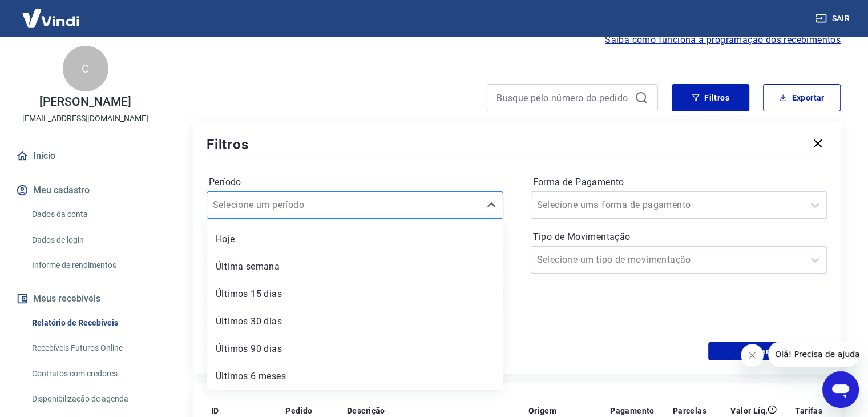 This screenshot has height=417, width=868. I want to click on p: Origem, so click(542, 411).